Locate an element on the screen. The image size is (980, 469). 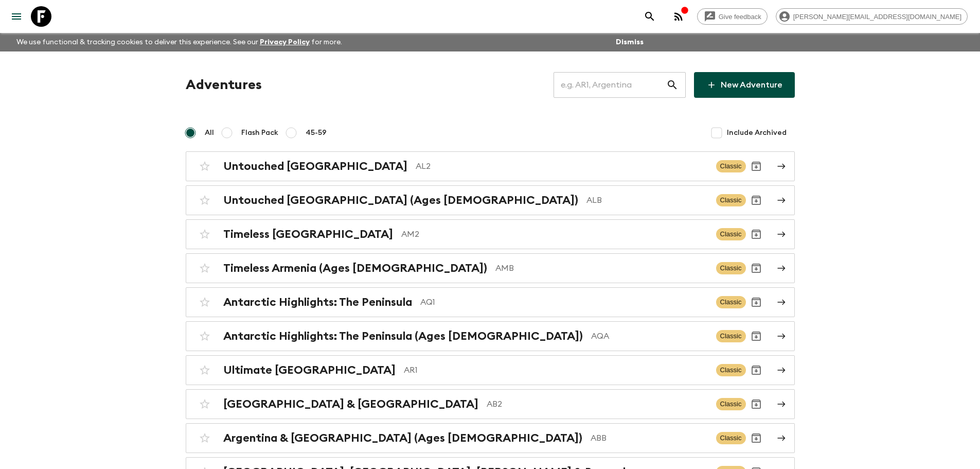
a: Privacy Policy is located at coordinates (284, 42).